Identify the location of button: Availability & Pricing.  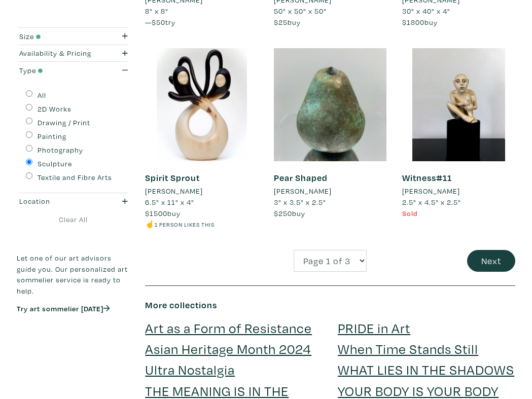
(73, 53).